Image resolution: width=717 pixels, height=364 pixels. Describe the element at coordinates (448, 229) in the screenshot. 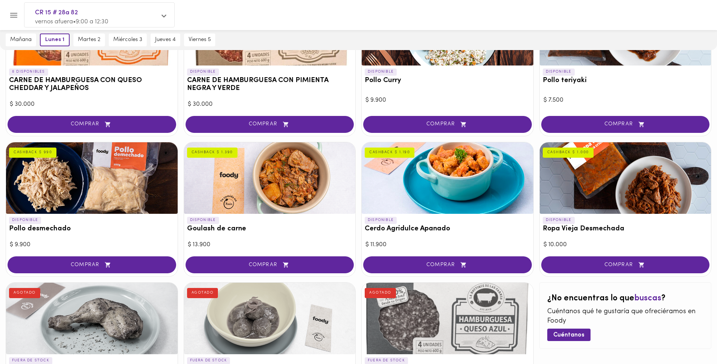

I see `h3: Cerdo Agridulce Apanado` at that location.